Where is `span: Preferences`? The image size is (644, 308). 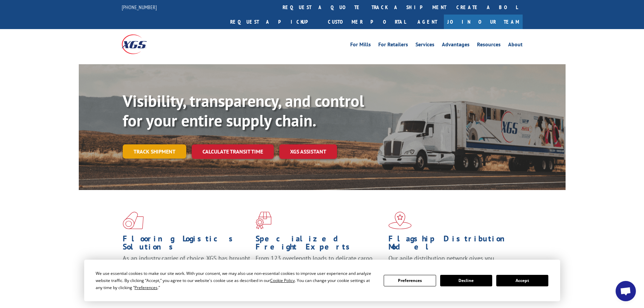 span: Preferences is located at coordinates (146, 288).